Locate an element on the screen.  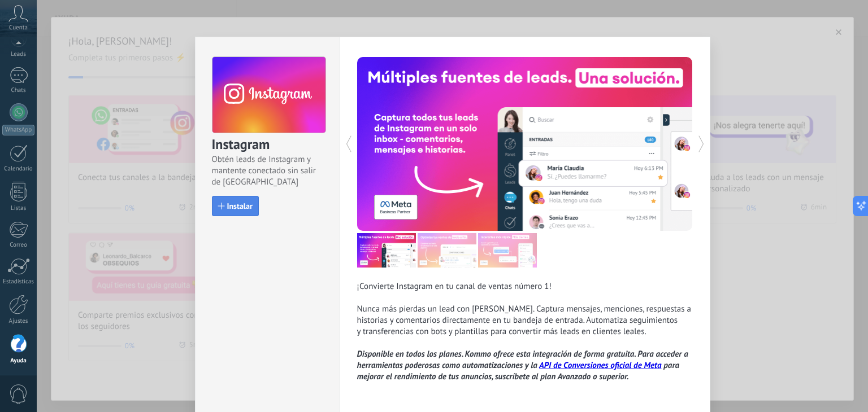
i: Disponible en todos los planes. Kommo ofrece esta integración de forma gratuita. Para acceder a h... is located at coordinates (523, 366).